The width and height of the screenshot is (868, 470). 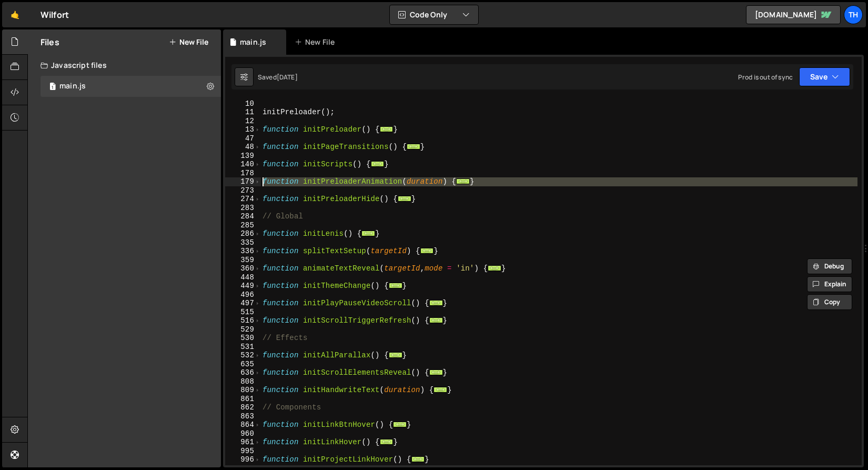 What do you see at coordinates (55, 15) in the screenshot?
I see `div: Wilfort` at bounding box center [55, 15].